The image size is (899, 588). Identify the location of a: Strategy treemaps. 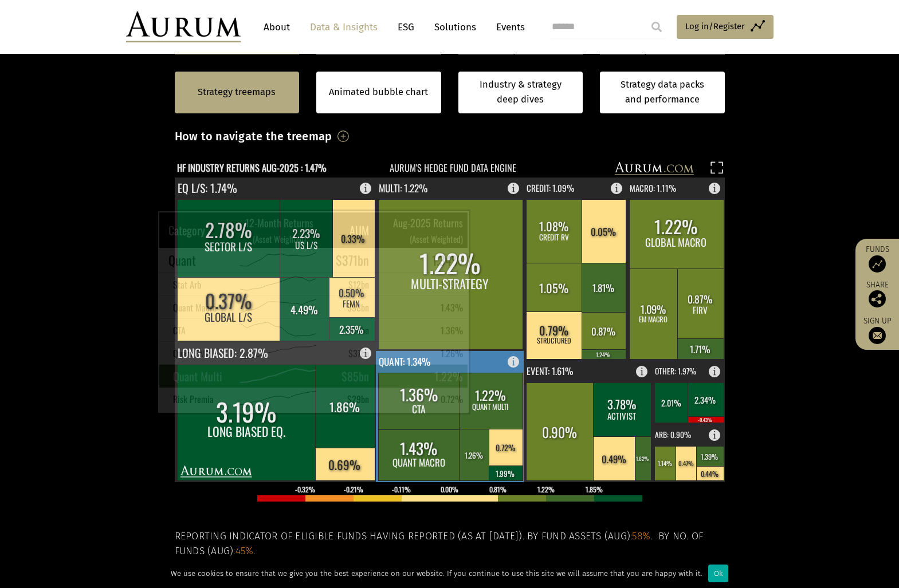
(237, 92).